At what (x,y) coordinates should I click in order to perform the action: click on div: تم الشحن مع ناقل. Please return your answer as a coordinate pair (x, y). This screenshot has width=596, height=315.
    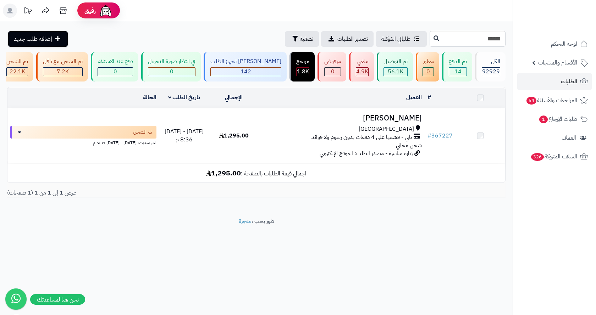
    Looking at the image, I should click on (63, 61).